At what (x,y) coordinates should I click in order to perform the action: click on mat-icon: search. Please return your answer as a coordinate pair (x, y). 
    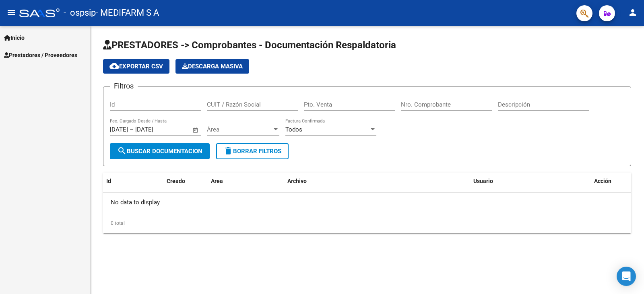
    Looking at the image, I should click on (122, 151).